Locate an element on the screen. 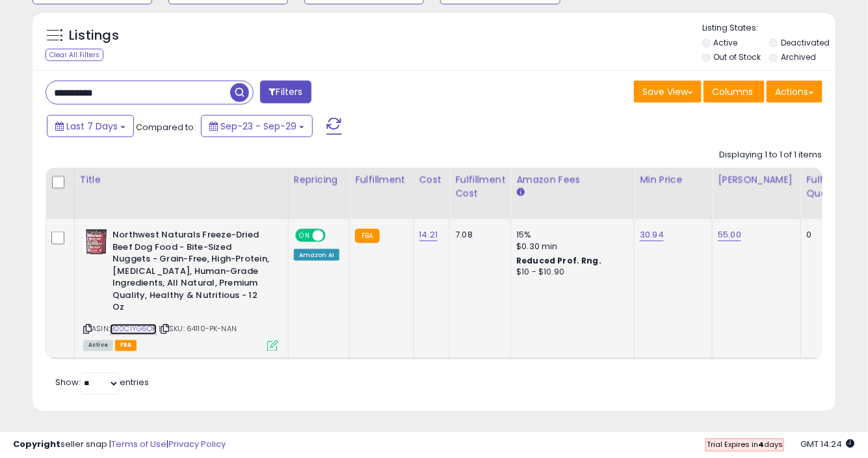 The height and width of the screenshot is (458, 868). a: Terms of Use is located at coordinates (139, 443).